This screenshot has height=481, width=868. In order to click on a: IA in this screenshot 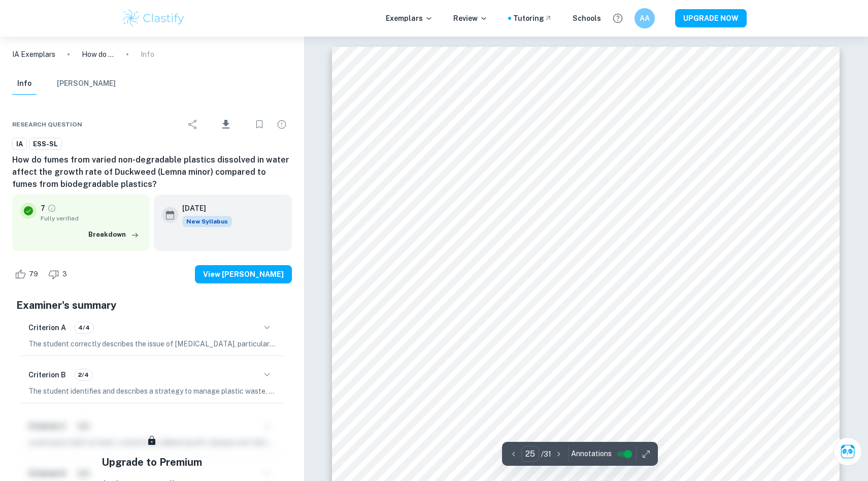, I will do `click(19, 143)`.